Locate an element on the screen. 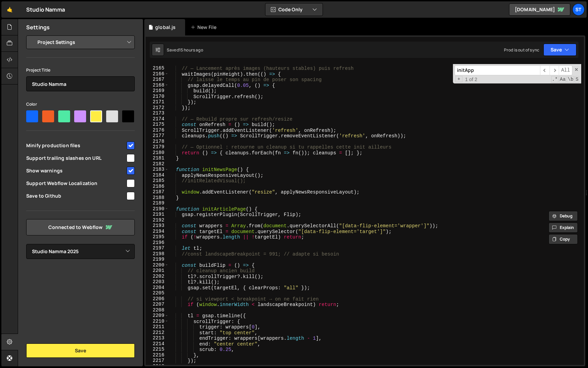  div: 2192 is located at coordinates (157, 220).